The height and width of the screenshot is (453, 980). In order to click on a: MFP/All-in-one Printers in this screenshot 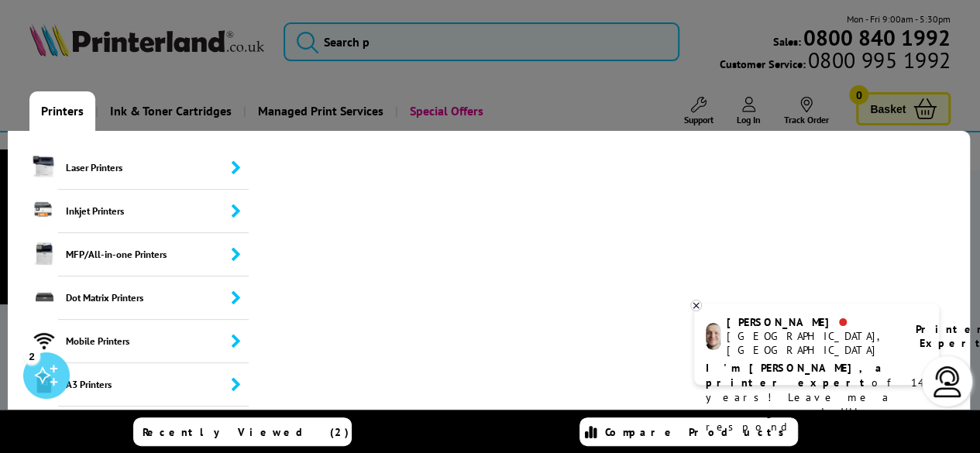, I will do `click(128, 255)`.